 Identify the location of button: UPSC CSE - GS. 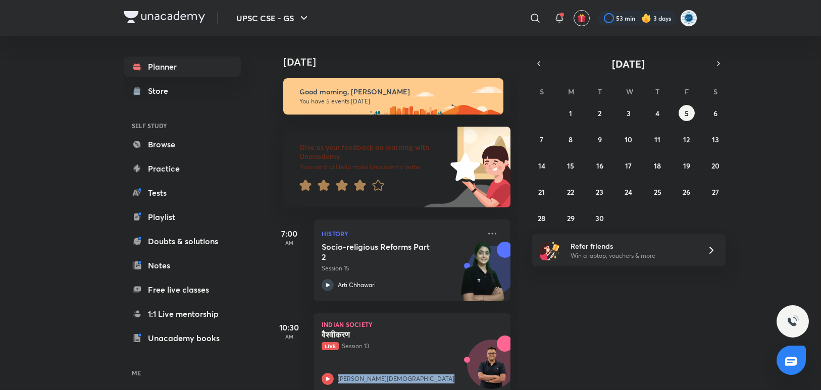
(273, 18).